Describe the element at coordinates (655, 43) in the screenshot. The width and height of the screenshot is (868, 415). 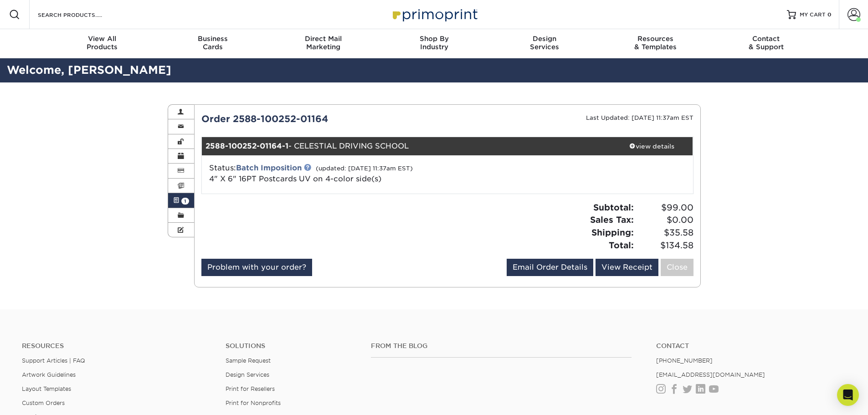
I see `div: & Templates` at that location.